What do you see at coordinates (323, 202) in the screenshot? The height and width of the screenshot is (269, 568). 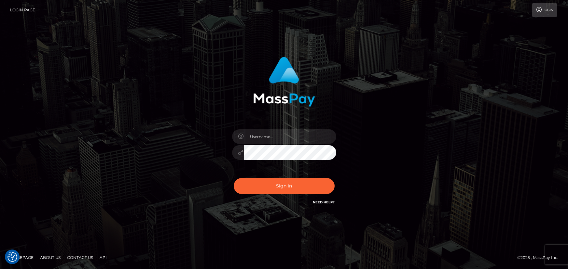 I see `a: Need Help?` at bounding box center [323, 202].